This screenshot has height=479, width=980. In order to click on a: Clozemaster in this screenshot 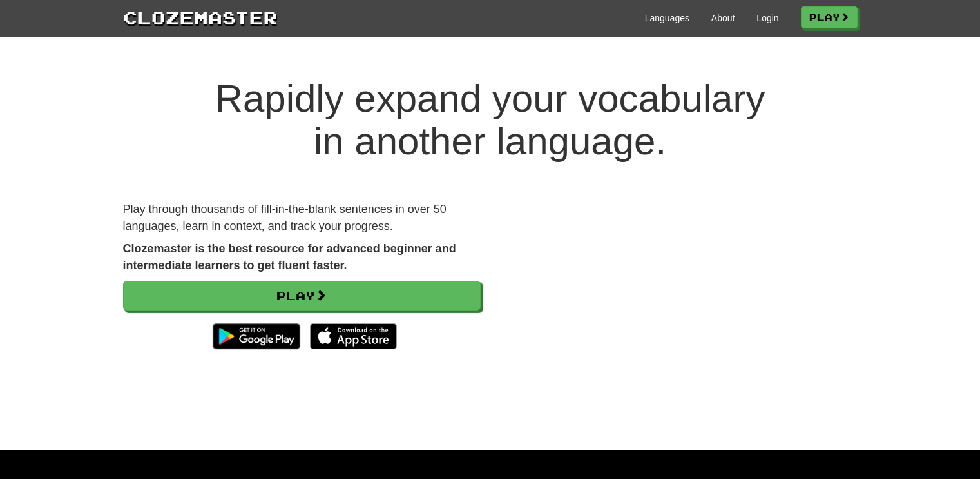, I will do `click(201, 17)`.